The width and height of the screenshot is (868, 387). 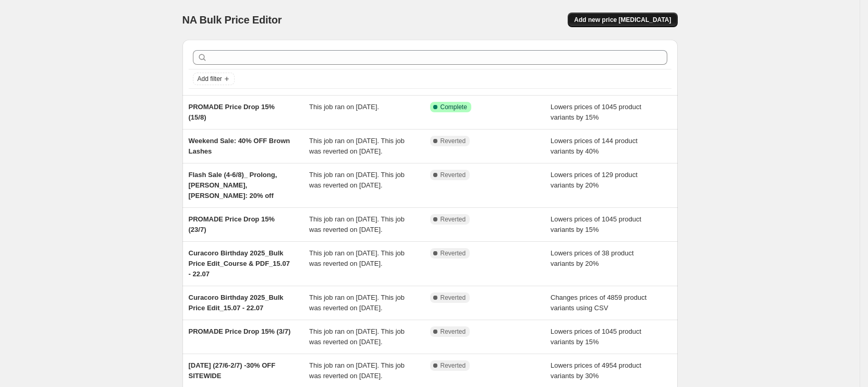 What do you see at coordinates (210, 79) in the screenshot?
I see `span: Add filter` at bounding box center [210, 79].